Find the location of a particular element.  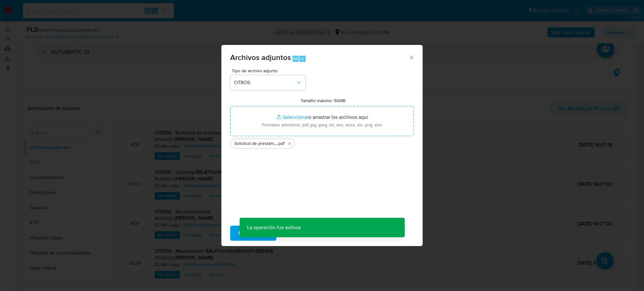

span: Archivos adjuntos is located at coordinates (261, 57).